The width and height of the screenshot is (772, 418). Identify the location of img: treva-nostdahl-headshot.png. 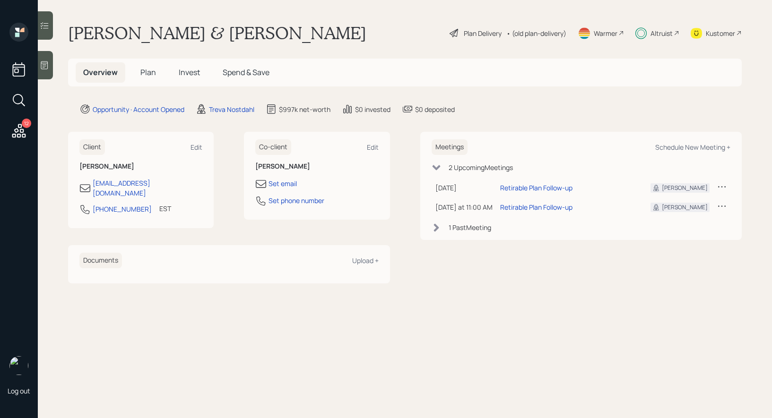
(19, 366).